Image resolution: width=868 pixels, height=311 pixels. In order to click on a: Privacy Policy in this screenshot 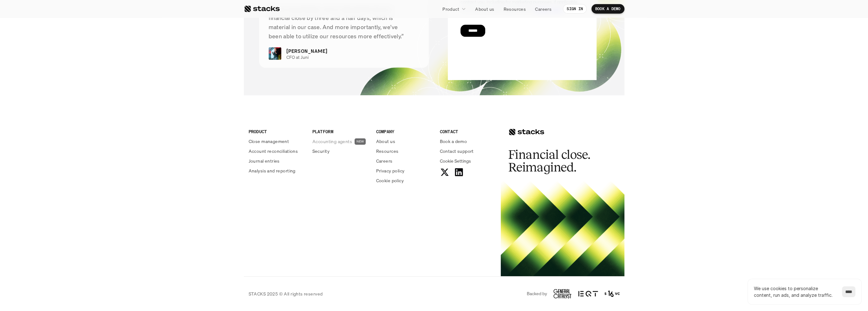, I will do `click(89, 123)`.